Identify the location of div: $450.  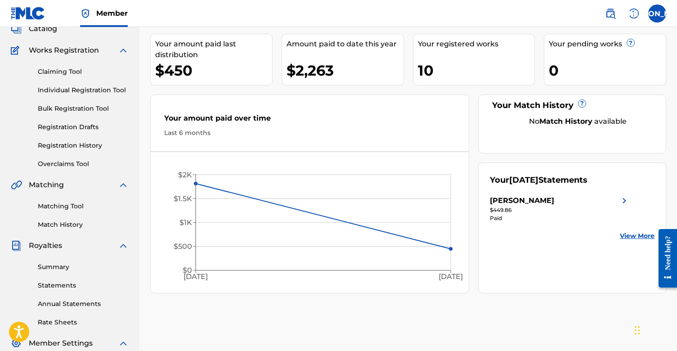
(214, 70).